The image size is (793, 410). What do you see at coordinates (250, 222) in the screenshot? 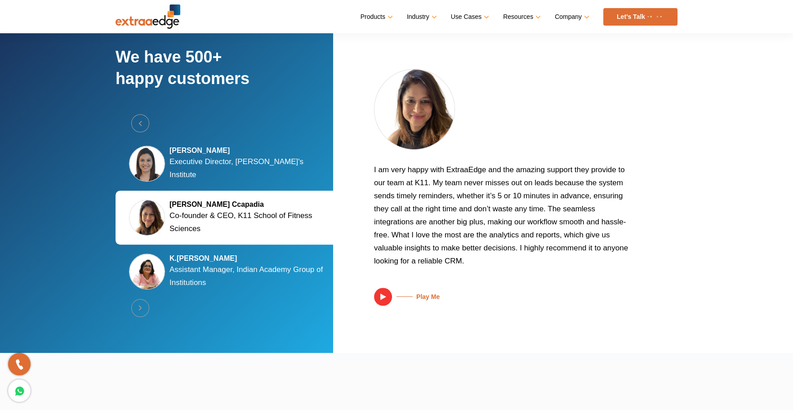
I see `p: Co-founder & CEO, K11 School of Fitness Sciences` at bounding box center [250, 222].